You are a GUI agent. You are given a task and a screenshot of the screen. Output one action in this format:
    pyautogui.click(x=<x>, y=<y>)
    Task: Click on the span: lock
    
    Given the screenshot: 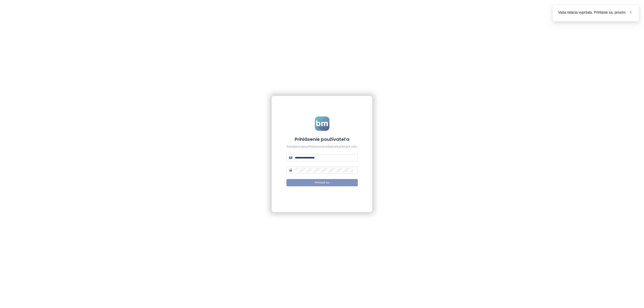 What is the action you would take?
    pyautogui.click(x=291, y=170)
    